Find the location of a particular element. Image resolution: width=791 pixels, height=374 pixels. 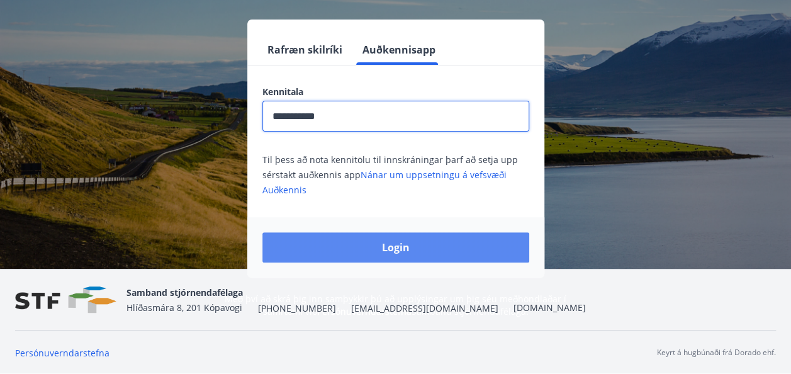

button: Rafræn skilríki is located at coordinates (305, 50).